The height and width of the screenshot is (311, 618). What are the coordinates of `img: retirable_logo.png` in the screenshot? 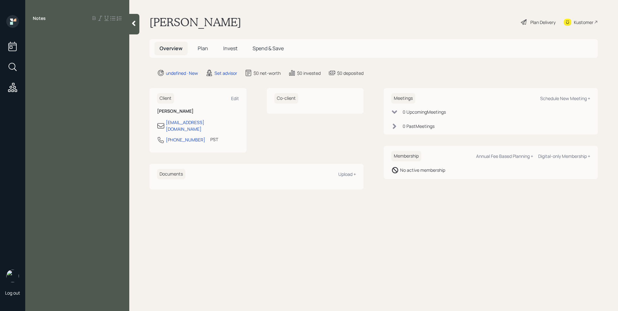 It's located at (13, 276).